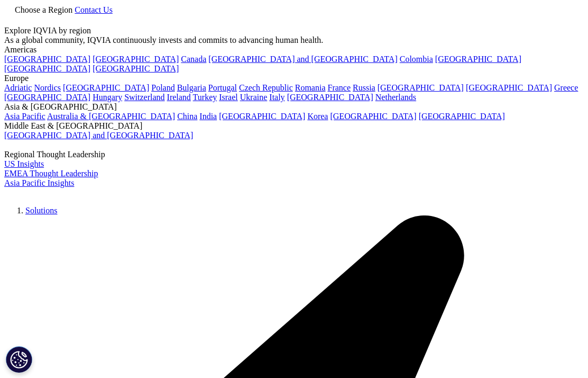 Image resolution: width=588 pixels, height=378 pixels. What do you see at coordinates (416, 59) in the screenshot?
I see `a: Colombia` at bounding box center [416, 59].